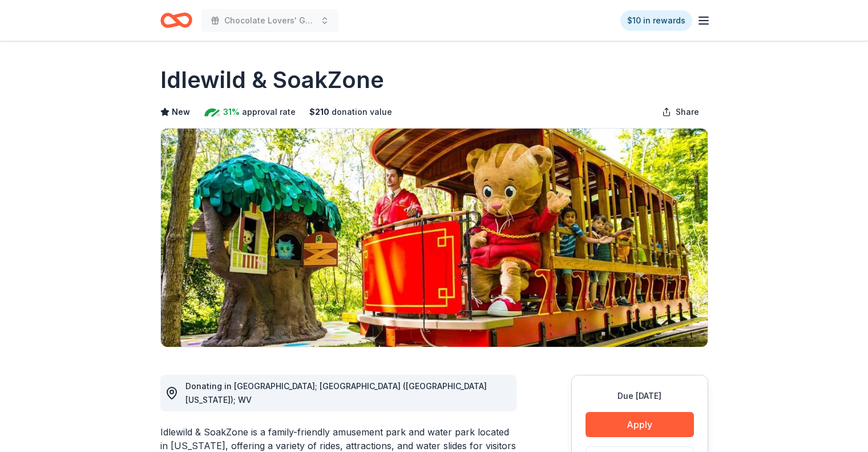  Describe the element at coordinates (656, 20) in the screenshot. I see `a: $10 in rewards` at that location.